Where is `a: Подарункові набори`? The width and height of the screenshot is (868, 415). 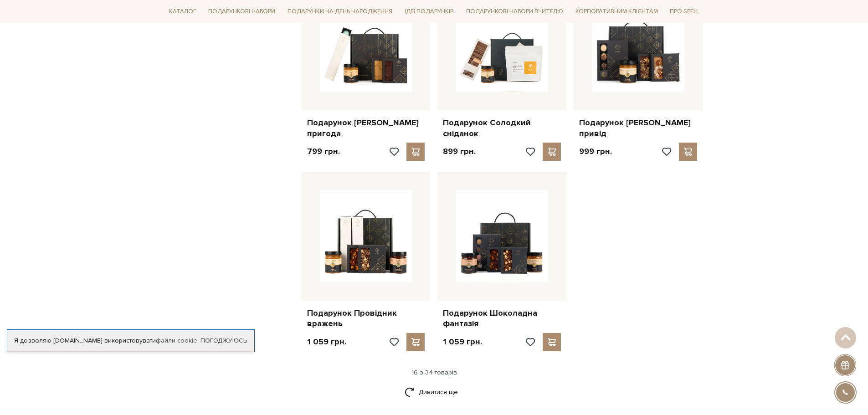 a: Подарункові набори is located at coordinates (242, 11).